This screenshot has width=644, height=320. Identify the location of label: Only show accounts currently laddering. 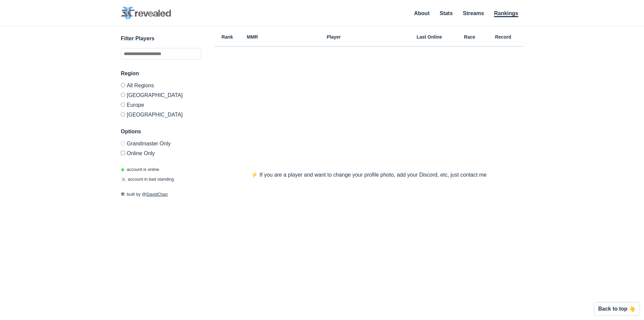
(161, 152).